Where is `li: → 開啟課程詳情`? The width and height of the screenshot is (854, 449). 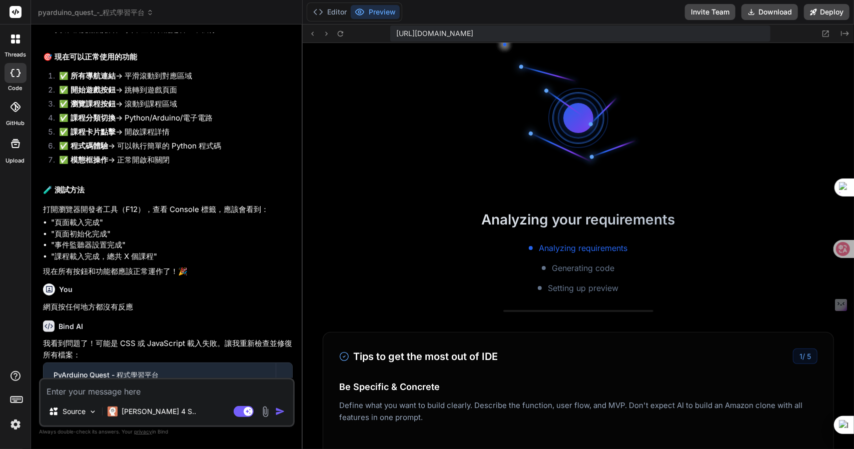
li: → 開啟課程詳情 is located at coordinates (172, 134).